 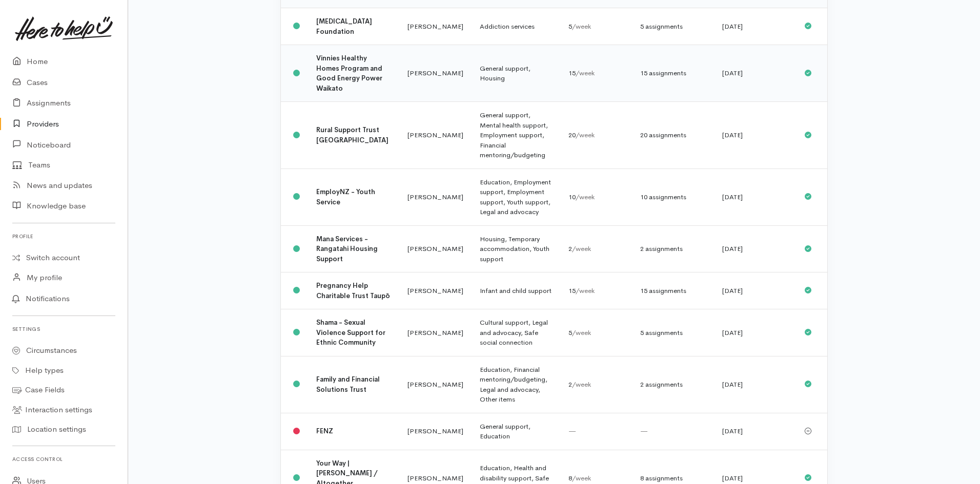 What do you see at coordinates (516, 333) in the screenshot?
I see `td: Cultural support, Legal and advocacy, Safe social connection` at bounding box center [516, 333].